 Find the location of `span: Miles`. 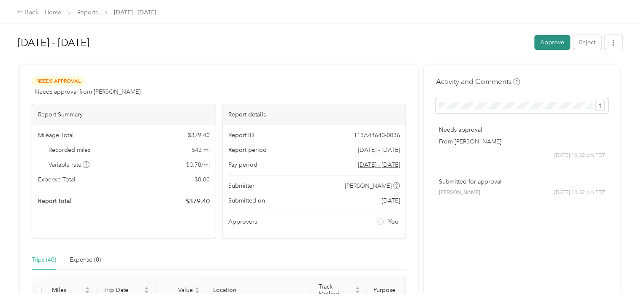

span: Miles is located at coordinates (67, 290).